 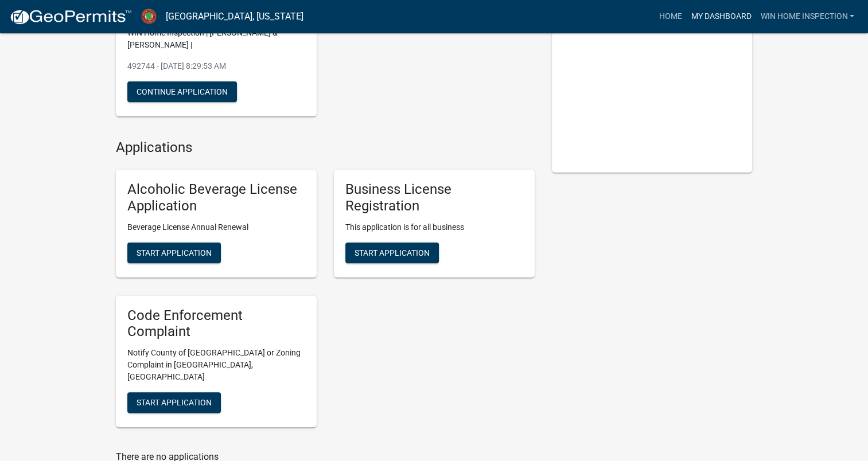 I want to click on a: Home, so click(x=670, y=17).